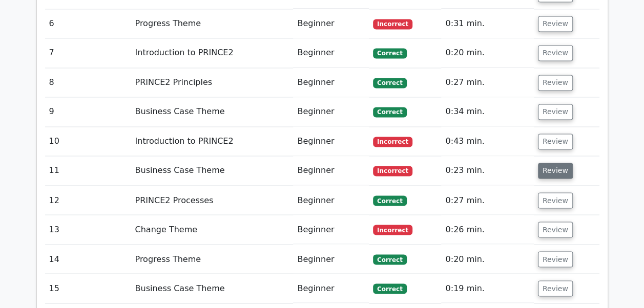  Describe the element at coordinates (88, 52) in the screenshot. I see `td: 7` at that location.